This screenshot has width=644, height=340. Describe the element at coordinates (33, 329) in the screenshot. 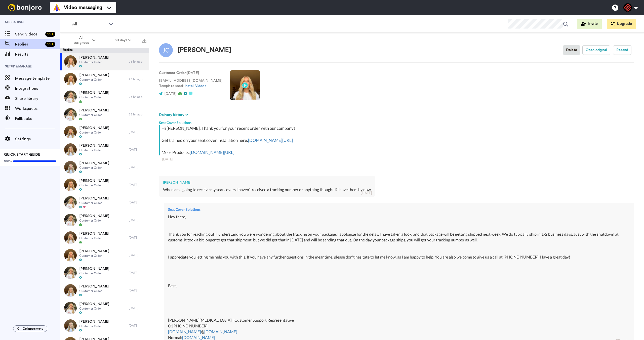

I see `span: Collapse menu` at that location.